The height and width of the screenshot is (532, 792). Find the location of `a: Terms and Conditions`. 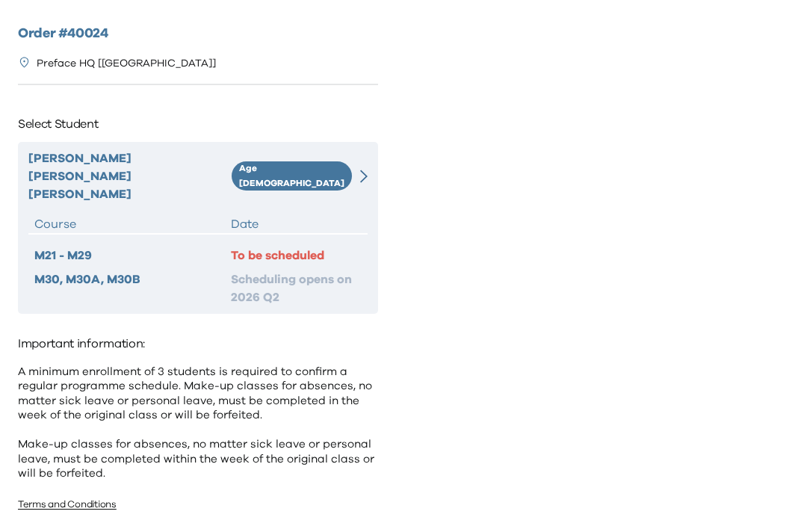

a: Terms and Conditions is located at coordinates (67, 504).